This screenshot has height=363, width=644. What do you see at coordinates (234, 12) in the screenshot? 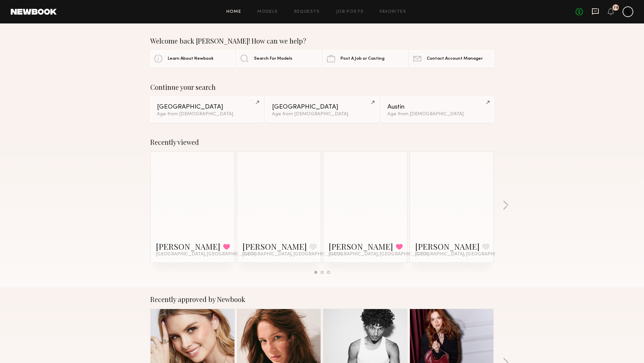
I see `a: Home` at bounding box center [234, 12].